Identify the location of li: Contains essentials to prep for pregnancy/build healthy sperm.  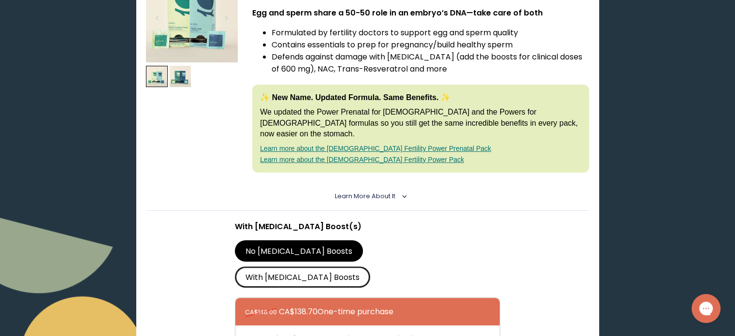
(430, 44).